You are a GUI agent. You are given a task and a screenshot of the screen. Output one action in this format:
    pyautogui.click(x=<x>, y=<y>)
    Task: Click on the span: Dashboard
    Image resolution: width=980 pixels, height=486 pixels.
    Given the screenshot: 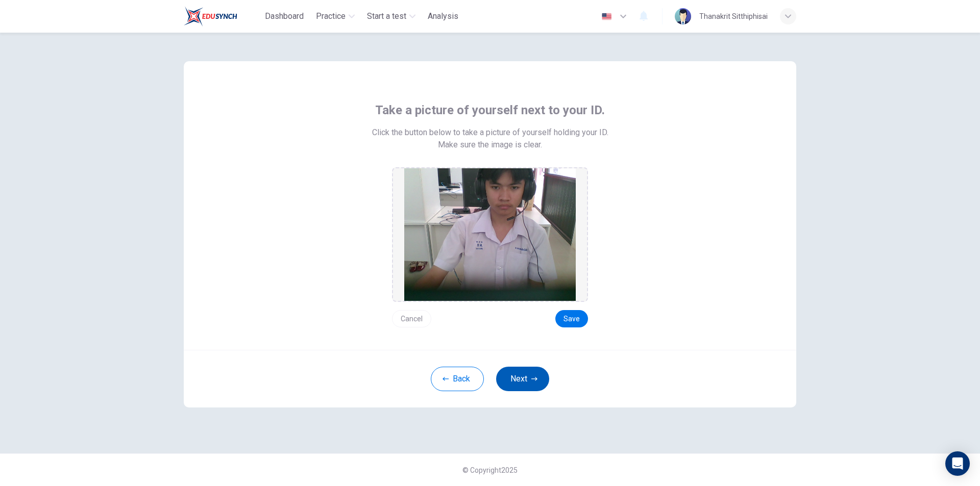 What is the action you would take?
    pyautogui.click(x=284, y=16)
    